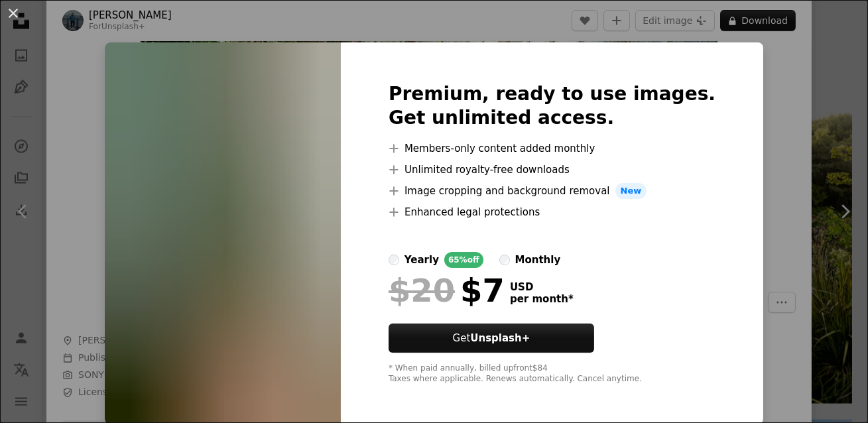 The width and height of the screenshot is (868, 423). I want to click on span: USD, so click(542, 287).